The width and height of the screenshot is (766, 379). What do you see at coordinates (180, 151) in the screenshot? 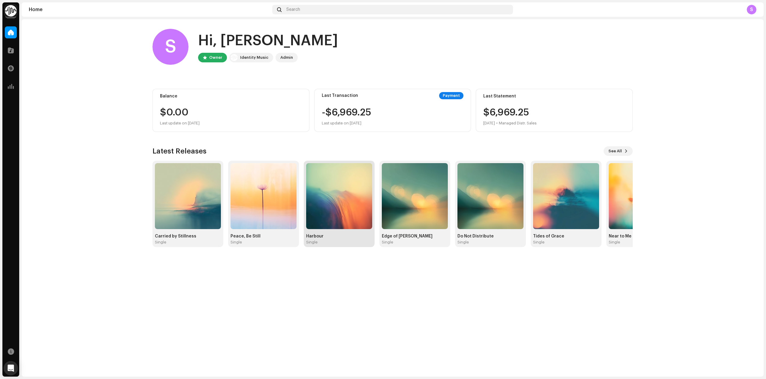
I see `h3: Latest Releases` at bounding box center [180, 151].